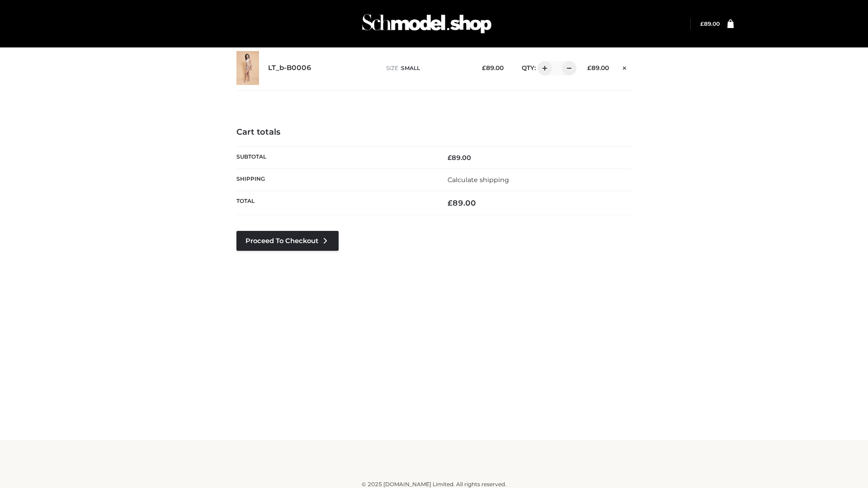  Describe the element at coordinates (335, 158) in the screenshot. I see `th: Subtotal` at that location.